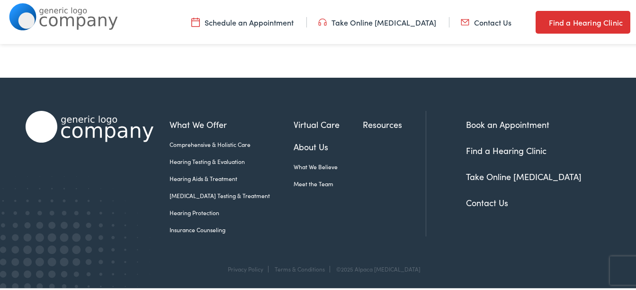 Image resolution: width=636 pixels, height=290 pixels. What do you see at coordinates (328, 123) in the screenshot?
I see `a: Virtual Care` at bounding box center [328, 123].